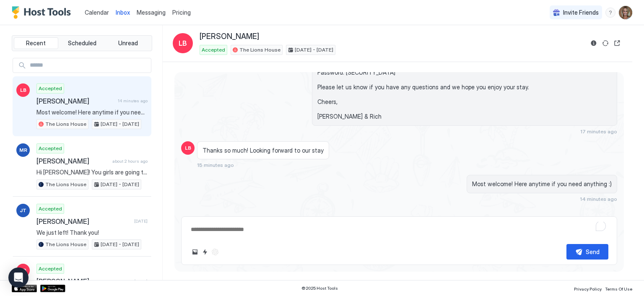 This screenshot has height=296, width=644. What do you see at coordinates (263, 150) in the screenshot?
I see `span: Thanks so much! Looking forward to our stay` at bounding box center [263, 150].